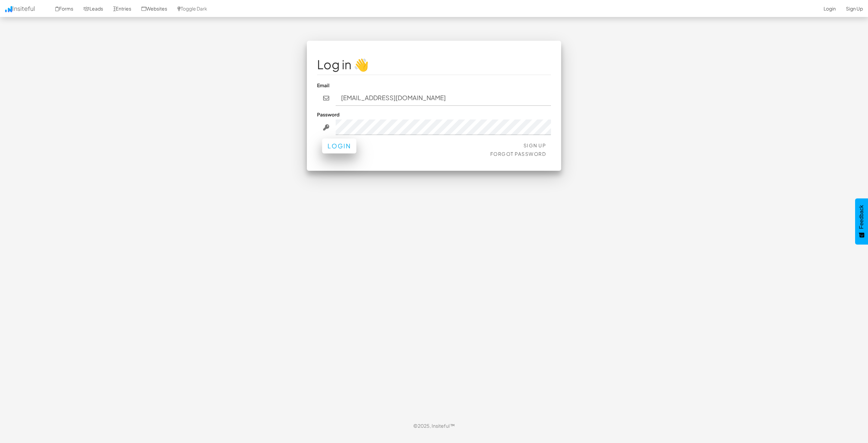 Image resolution: width=868 pixels, height=443 pixels. I want to click on img: icon.png, so click(9, 9).